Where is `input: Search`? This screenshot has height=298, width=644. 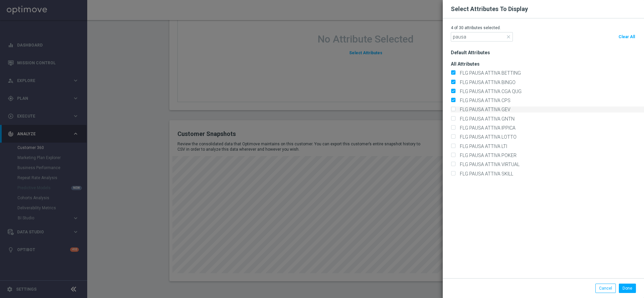 input: Search is located at coordinates (482, 37).